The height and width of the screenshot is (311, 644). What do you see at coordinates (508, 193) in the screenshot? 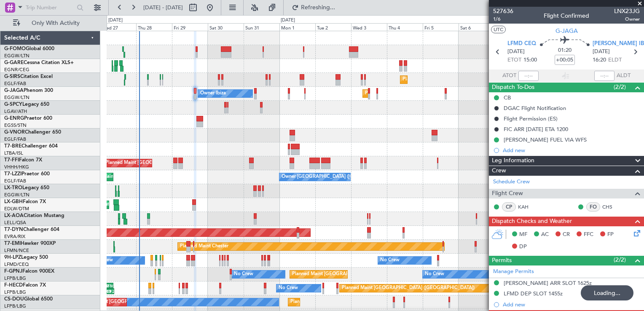
I see `span: Flight Crew` at bounding box center [508, 193].